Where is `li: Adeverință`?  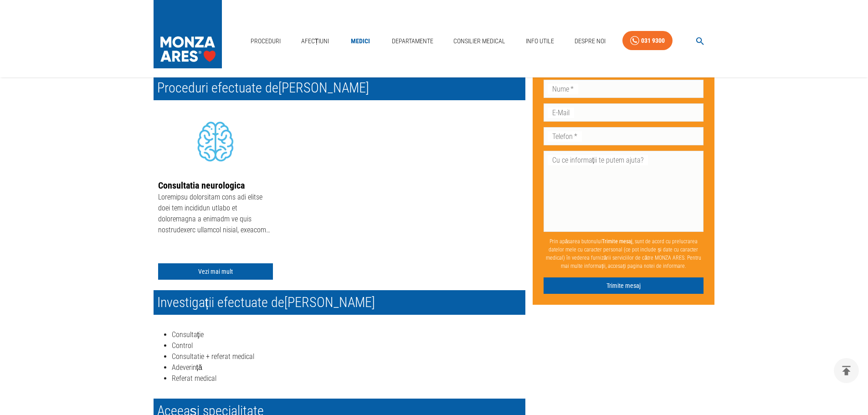
li: Adeverință is located at coordinates (348, 368).